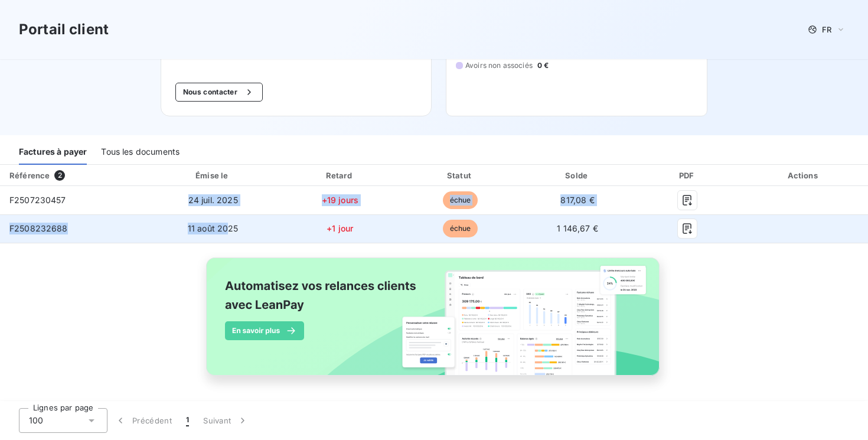 The height and width of the screenshot is (440, 868). Describe the element at coordinates (460, 175) in the screenshot. I see `div: Statut` at that location.